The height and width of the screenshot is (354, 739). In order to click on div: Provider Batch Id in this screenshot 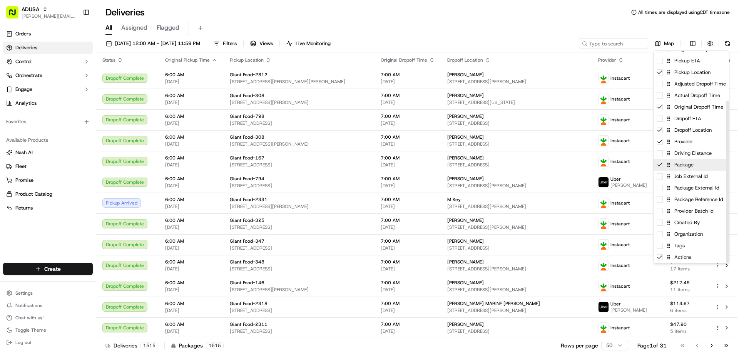, I will do `click(691, 211)`.